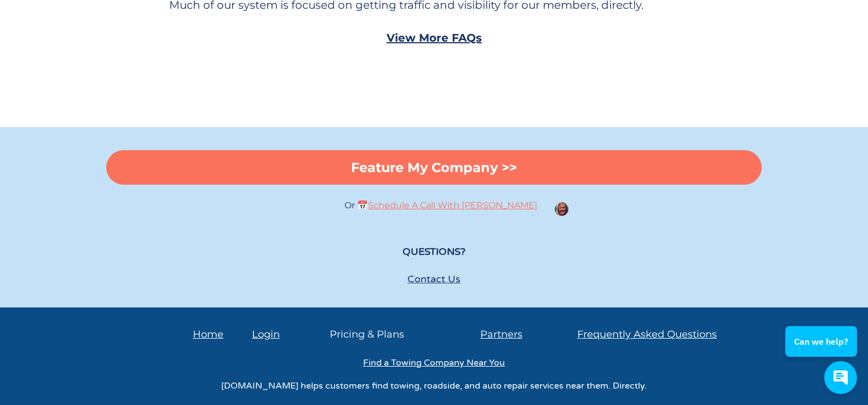  Describe the element at coordinates (434, 279) in the screenshot. I see `span: Contact Us` at that location.